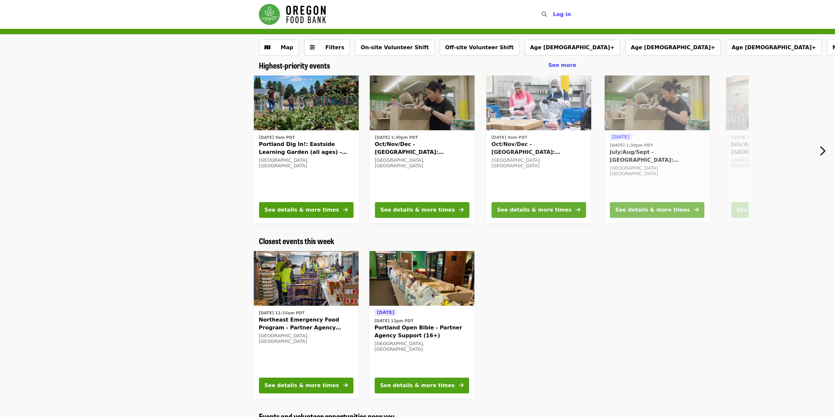  Describe the element at coordinates (327, 48) in the screenshot. I see `button: Filters (0 selected)` at that location.